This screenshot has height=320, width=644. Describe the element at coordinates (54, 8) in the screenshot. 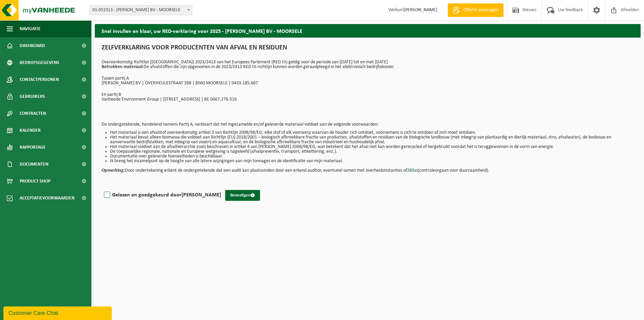

I see `div: Customer Care Chat` at that location.